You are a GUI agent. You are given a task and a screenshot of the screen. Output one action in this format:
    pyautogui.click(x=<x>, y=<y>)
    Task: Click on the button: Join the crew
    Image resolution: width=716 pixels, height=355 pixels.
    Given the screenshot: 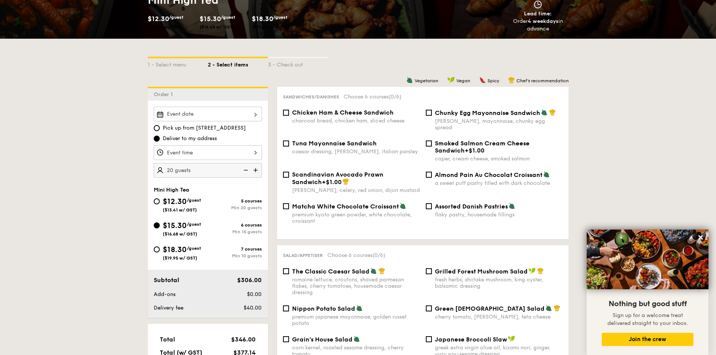 What is the action you would take?
    pyautogui.click(x=648, y=340)
    